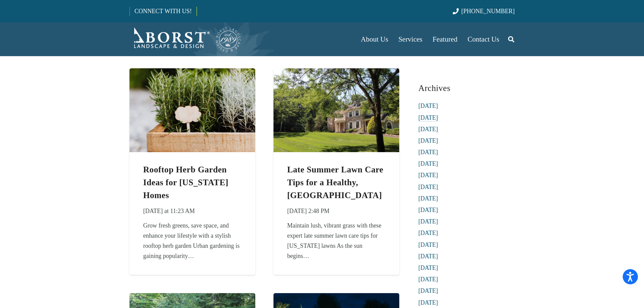 The image size is (644, 308). Describe the element at coordinates (163, 11) in the screenshot. I see `a: CONNECT WITH US!` at that location.